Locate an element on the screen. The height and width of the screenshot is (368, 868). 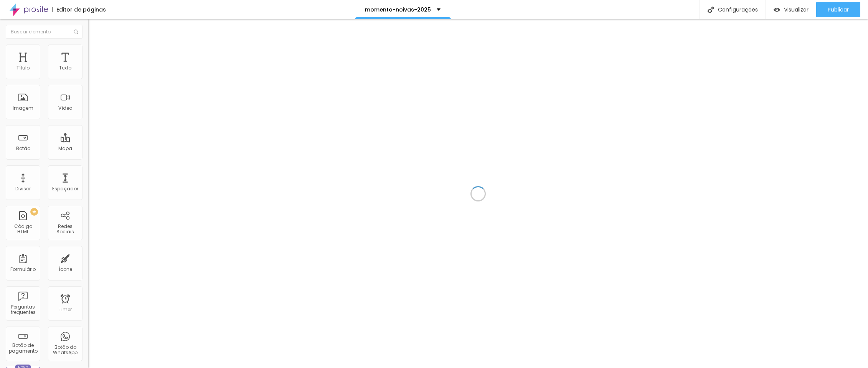
div: Espaçador is located at coordinates (65, 189).